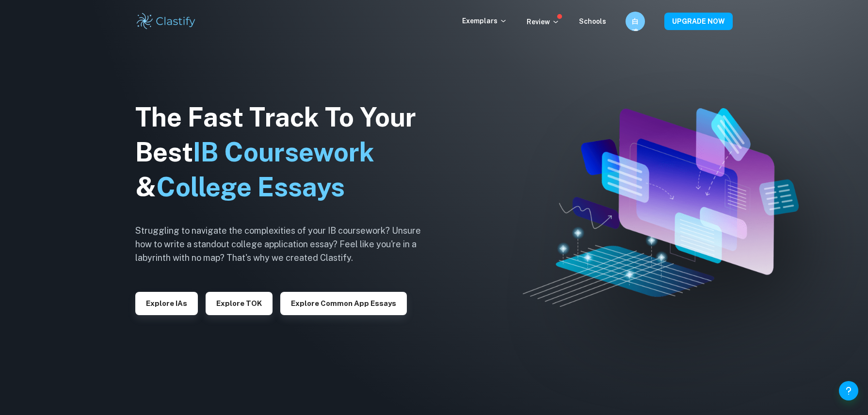  Describe the element at coordinates (239, 303) in the screenshot. I see `button: Explore TOK` at that location.